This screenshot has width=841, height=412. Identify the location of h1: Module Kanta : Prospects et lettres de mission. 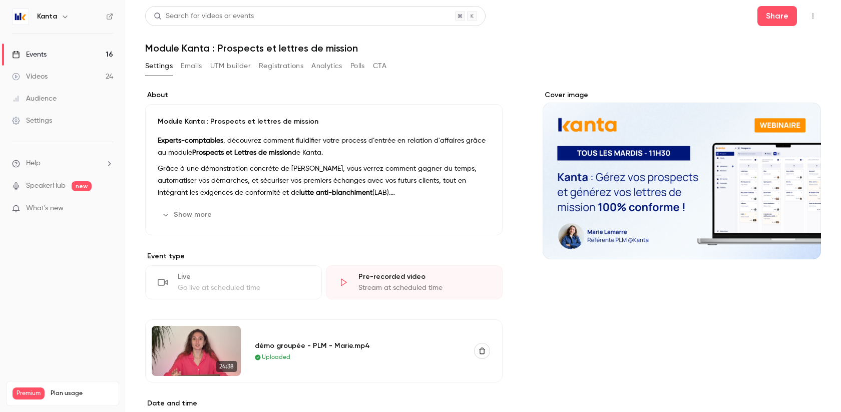
(483, 48).